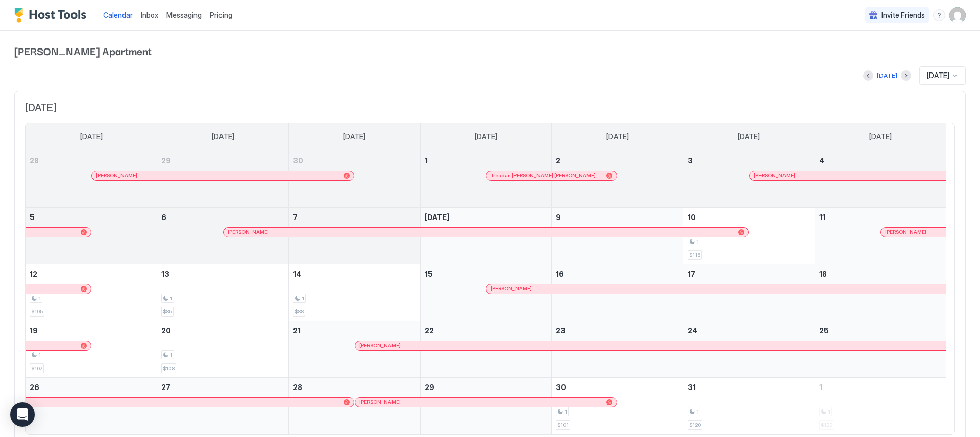 The height and width of the screenshot is (437, 980). I want to click on a: September 30, 2025, so click(354, 160).